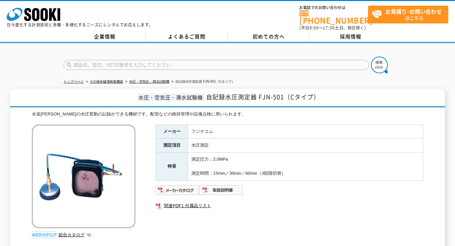 Image resolution: width=455 pixels, height=246 pixels. I want to click on a: 関連PDF1 付属品リスト, so click(290, 206).